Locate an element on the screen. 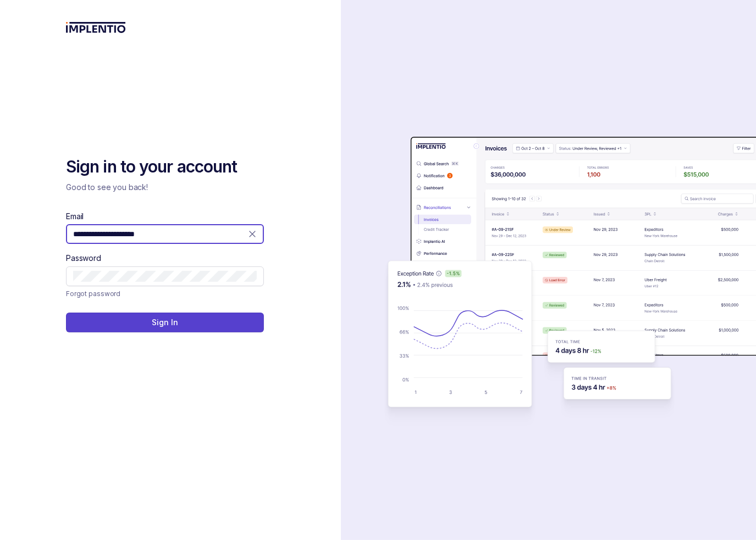 The height and width of the screenshot is (540, 756). label: Password is located at coordinates (84, 258).